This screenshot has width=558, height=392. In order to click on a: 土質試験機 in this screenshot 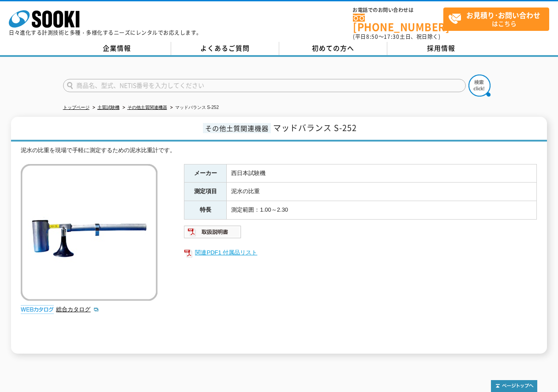, I will do `click(109, 107)`.